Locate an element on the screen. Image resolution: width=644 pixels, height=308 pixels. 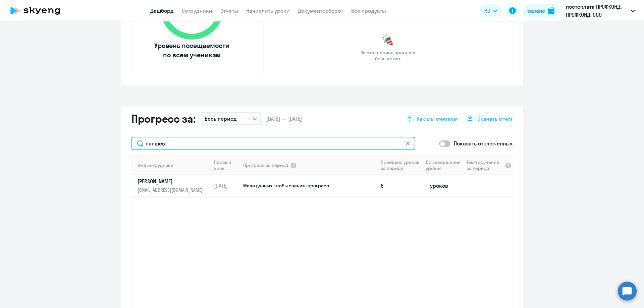
a: Балансbalance is located at coordinates (541, 11).